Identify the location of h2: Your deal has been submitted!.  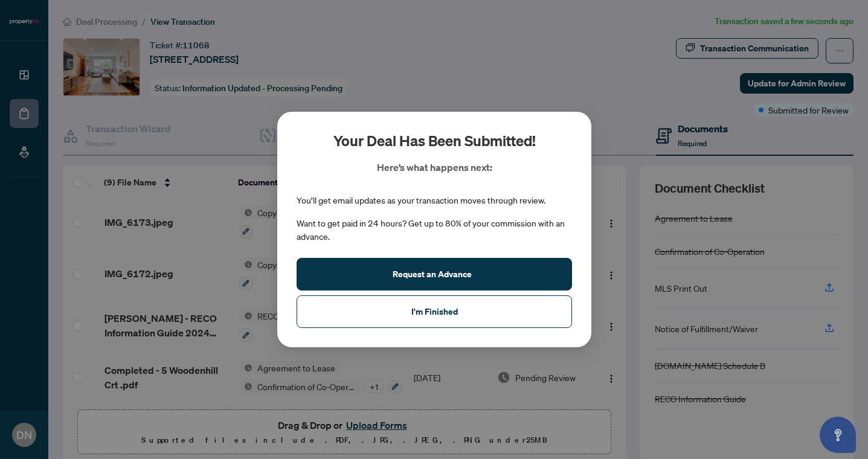
(433, 141).